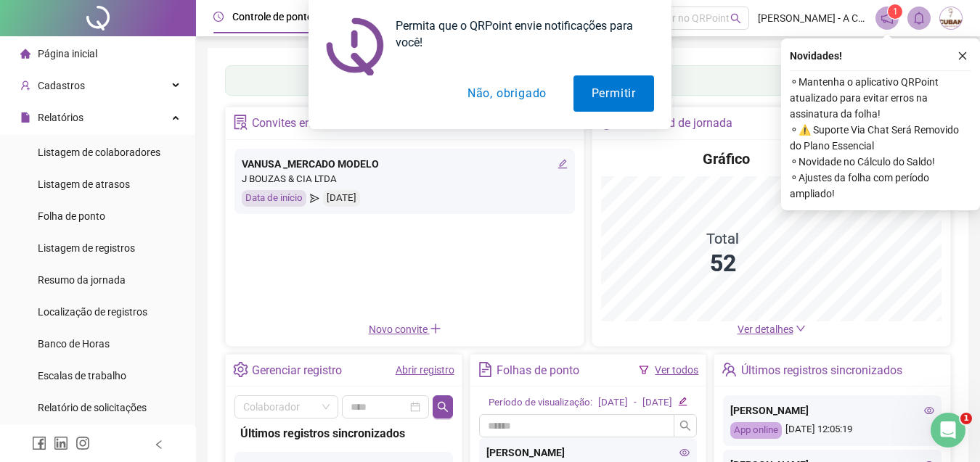 The width and height of the screenshot is (980, 462). Describe the element at coordinates (425, 370) in the screenshot. I see `a: Abrir registro` at that location.